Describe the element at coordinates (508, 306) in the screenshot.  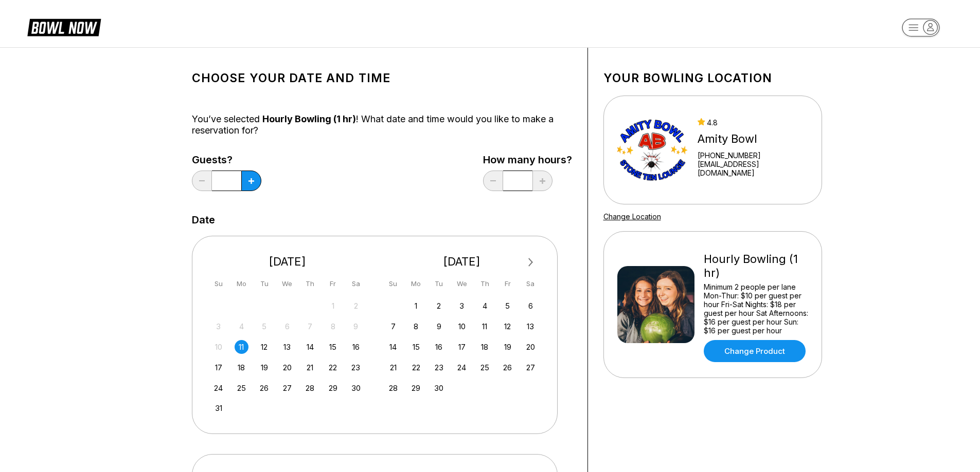
I see `div: Choose Friday, September 5th, 2025` at that location.